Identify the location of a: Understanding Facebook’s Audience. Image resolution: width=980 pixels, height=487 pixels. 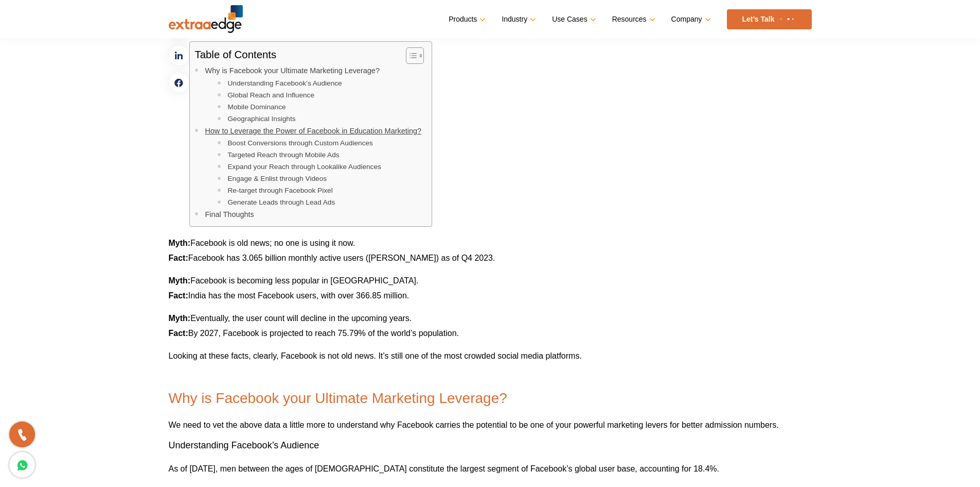
(285, 84).